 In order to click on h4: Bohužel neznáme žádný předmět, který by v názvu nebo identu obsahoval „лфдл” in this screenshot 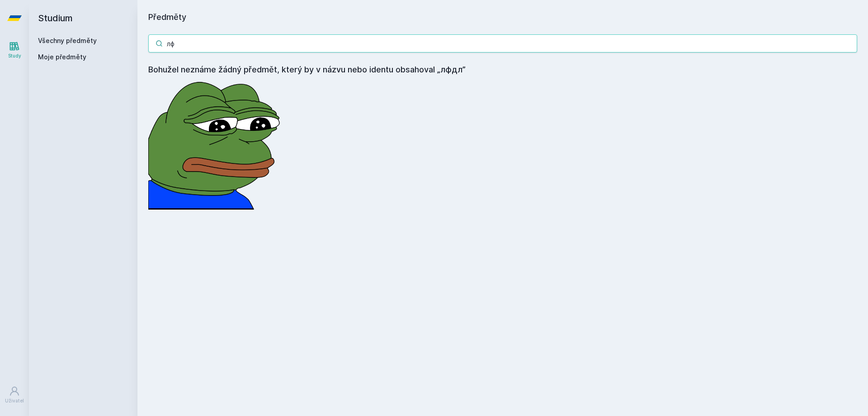, I will do `click(503, 70)`.